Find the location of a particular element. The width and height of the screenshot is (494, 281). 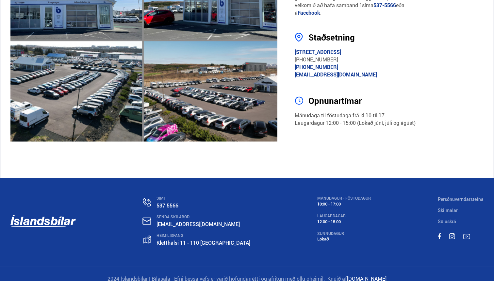

img: gp4YpyYFnEr45R34.svg is located at coordinates (147, 239).